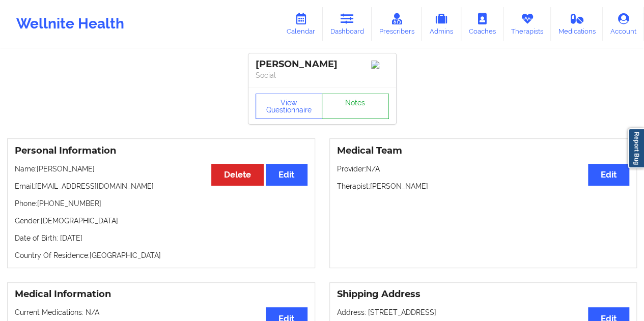  What do you see at coordinates (161, 150) in the screenshot?
I see `h3: Personal Information` at bounding box center [161, 150].